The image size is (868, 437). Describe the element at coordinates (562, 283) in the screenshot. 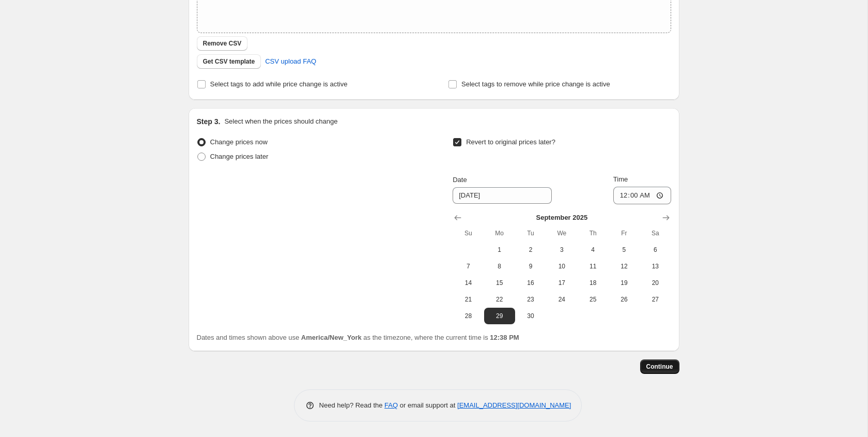

I see `span: 17` at that location.